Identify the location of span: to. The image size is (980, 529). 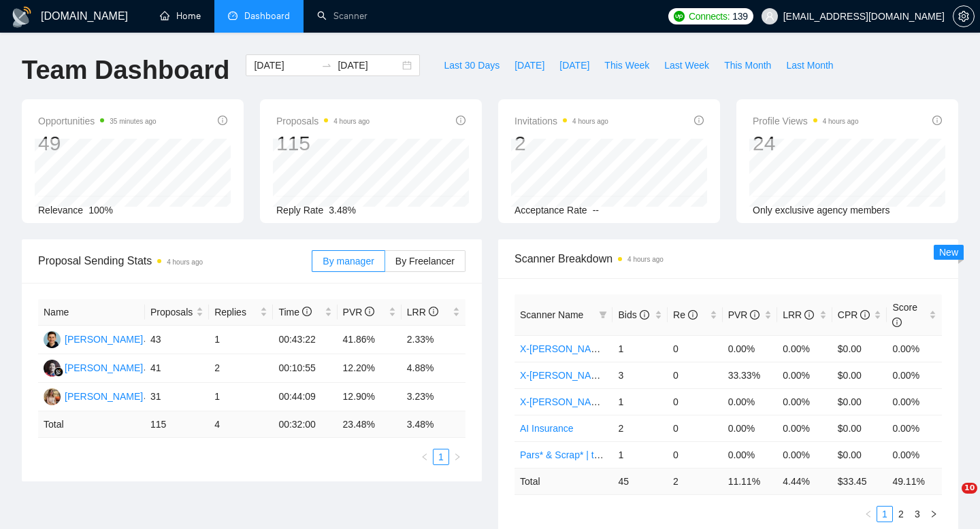
(326, 65).